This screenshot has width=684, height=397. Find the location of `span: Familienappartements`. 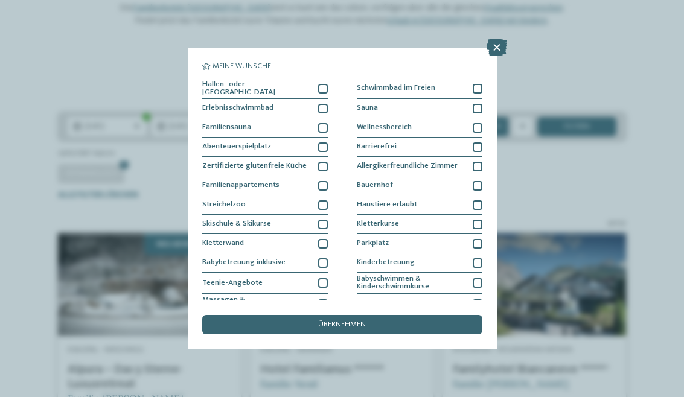

span: Familienappartements is located at coordinates (241, 185).